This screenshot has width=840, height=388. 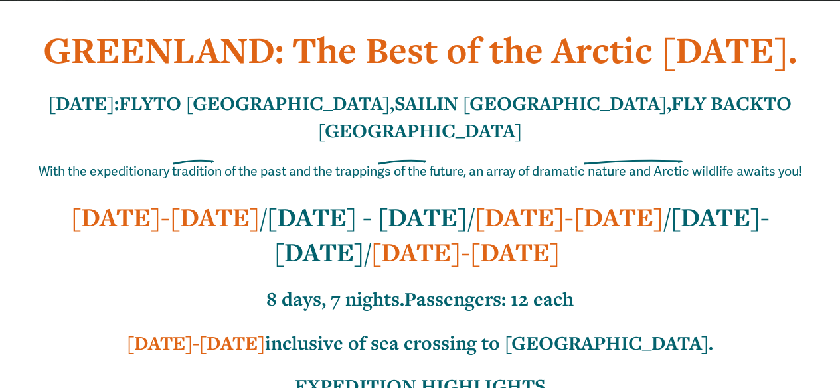 What do you see at coordinates (420, 172) in the screenshot?
I see `span: With the expeditionary tradition of the past and the trappings of the future, an array of dramati...` at bounding box center [420, 172].